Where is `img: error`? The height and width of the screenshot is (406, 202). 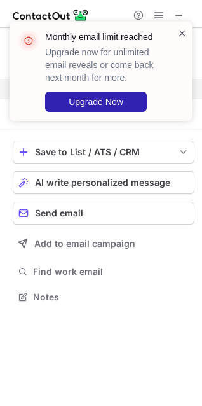
img: error is located at coordinates (29, 41).